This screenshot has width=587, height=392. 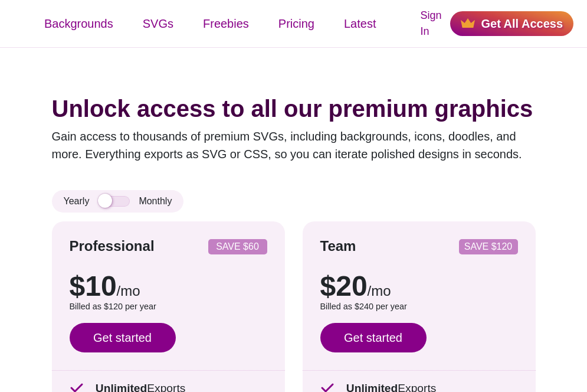 What do you see at coordinates (237, 247) in the screenshot?
I see `p: SAVE $60` at bounding box center [237, 247].